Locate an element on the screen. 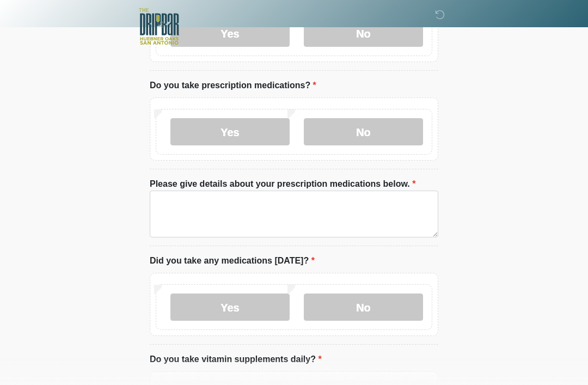 The image size is (588, 385). label: Please give details about your prescription medications below. is located at coordinates (282, 184).